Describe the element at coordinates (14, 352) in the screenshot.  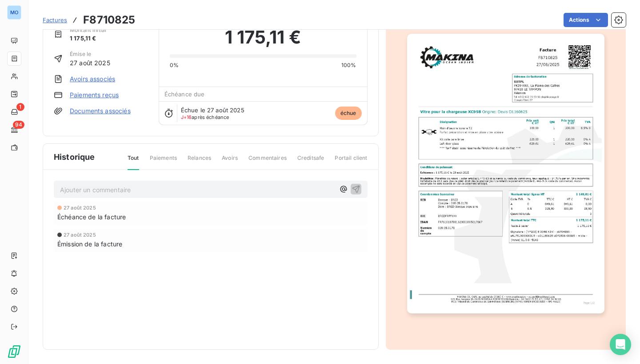
I see `img: Logo LeanPay` at that location.